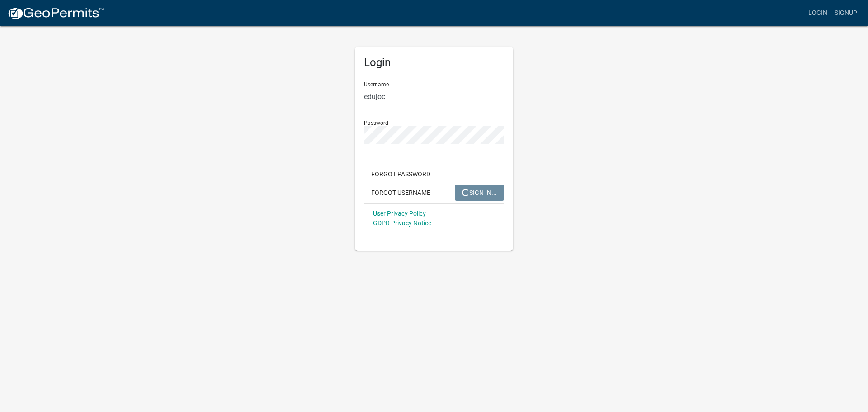 The height and width of the screenshot is (412, 868). Describe the element at coordinates (479, 192) in the screenshot. I see `button: SIGN IN...` at that location.